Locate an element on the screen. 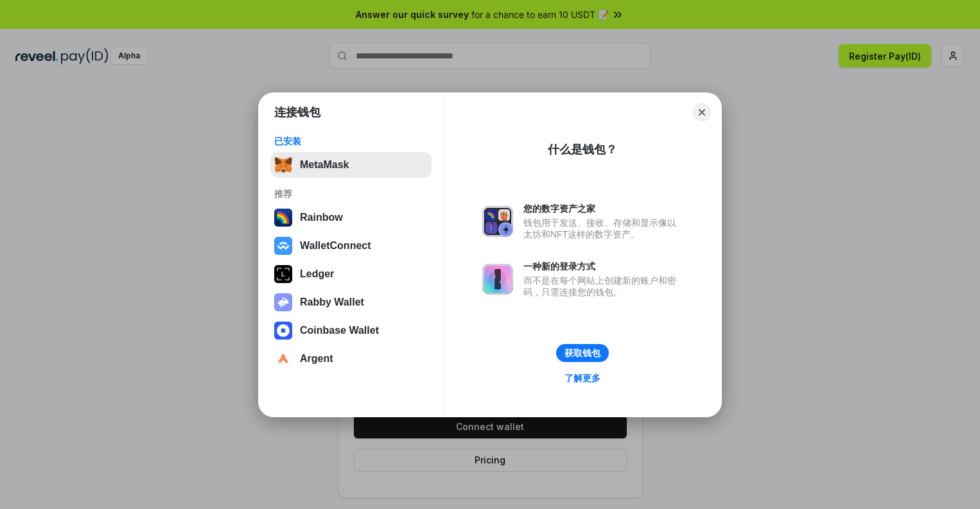 The height and width of the screenshot is (509, 980). div: WalletConnect is located at coordinates (335, 246).